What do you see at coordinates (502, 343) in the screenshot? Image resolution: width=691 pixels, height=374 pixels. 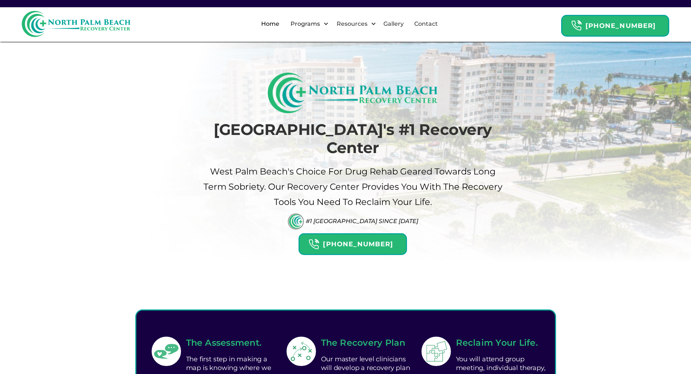 I see `h2: Reclaim Your Life.` at bounding box center [502, 343].